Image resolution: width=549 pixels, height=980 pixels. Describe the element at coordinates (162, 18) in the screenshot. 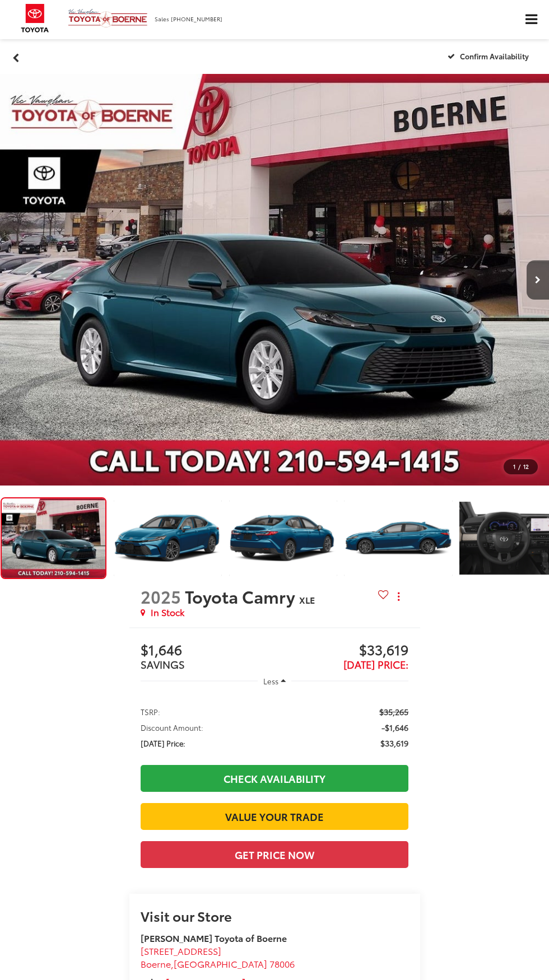

I see `span: Sales` at that location.